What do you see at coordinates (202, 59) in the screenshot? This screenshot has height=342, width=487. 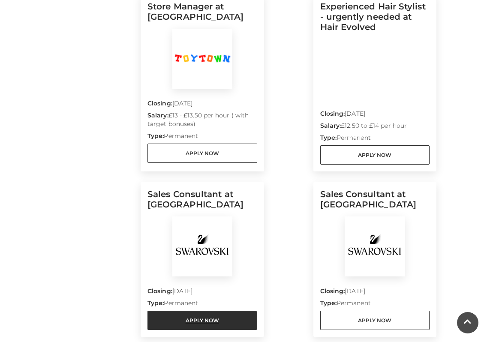 I see `img: Toy Town` at bounding box center [202, 59].